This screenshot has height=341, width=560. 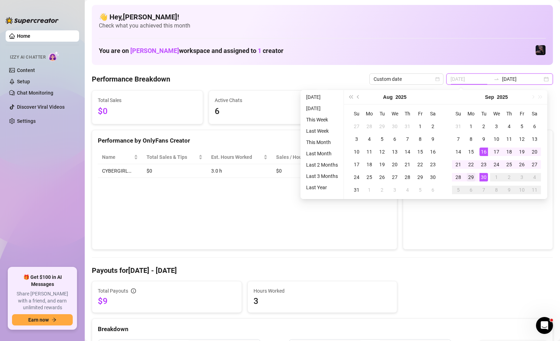 What do you see at coordinates (438, 79) in the screenshot?
I see `span: calendar` at bounding box center [438, 79].